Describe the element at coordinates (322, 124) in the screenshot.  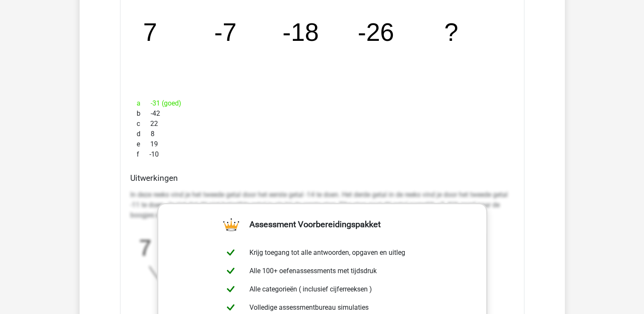
I see `div: 22` at that location.